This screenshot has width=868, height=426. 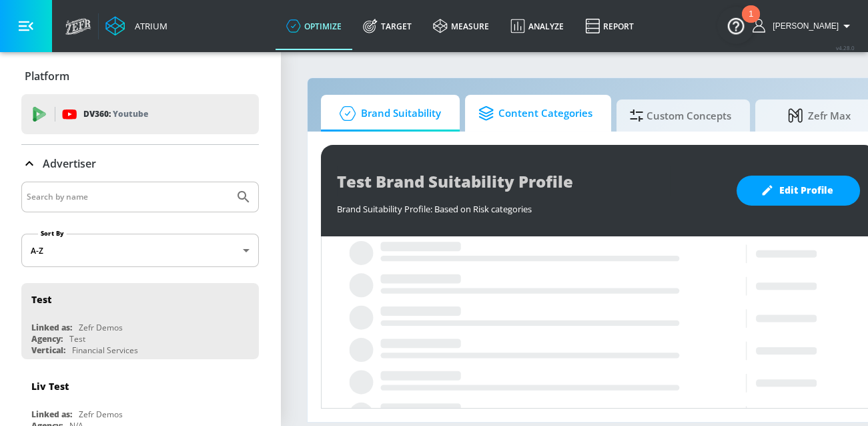 I want to click on span: Brand Suitability, so click(x=387, y=113).